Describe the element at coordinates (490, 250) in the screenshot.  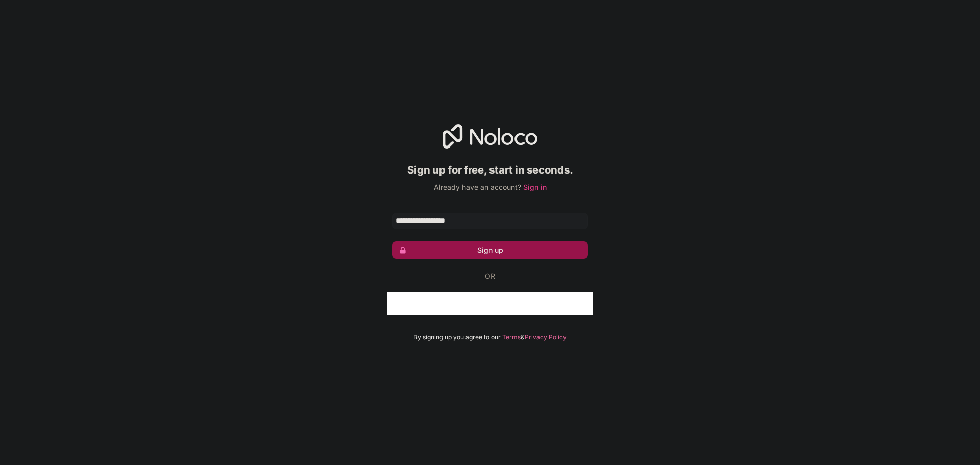
I see `button: Sign up` at that location.